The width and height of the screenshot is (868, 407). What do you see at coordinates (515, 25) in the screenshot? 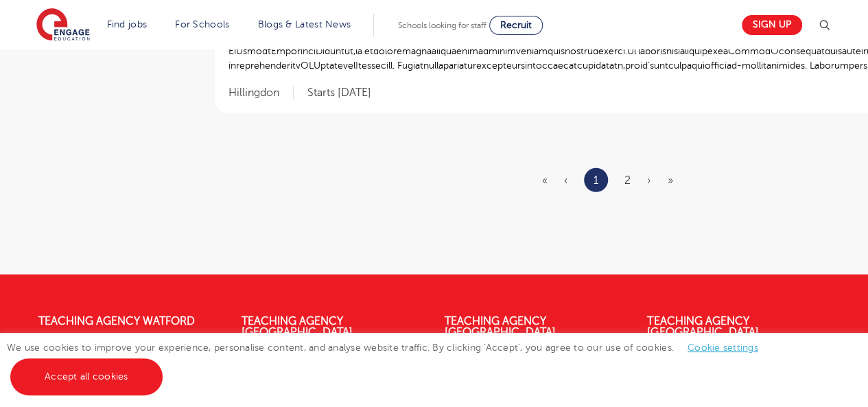
I see `span: Recruit` at bounding box center [515, 25].